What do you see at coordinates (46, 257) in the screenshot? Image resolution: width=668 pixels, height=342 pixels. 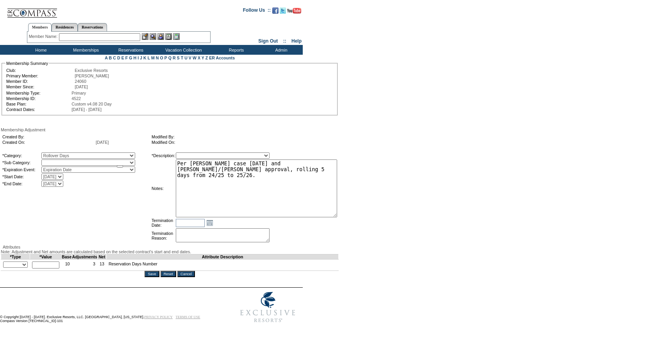 I see `td: *Value` at bounding box center [46, 257].